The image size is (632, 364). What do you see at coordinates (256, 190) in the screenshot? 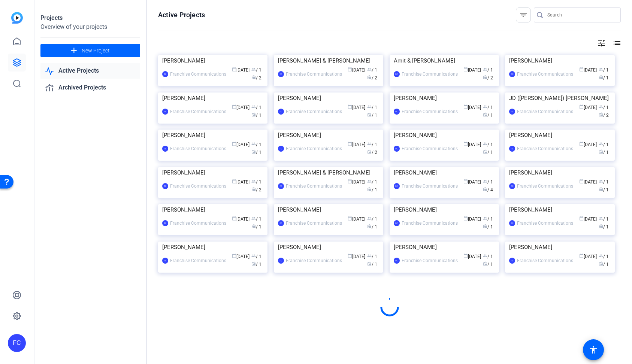
I see `span: / 2` at bounding box center [256, 190].